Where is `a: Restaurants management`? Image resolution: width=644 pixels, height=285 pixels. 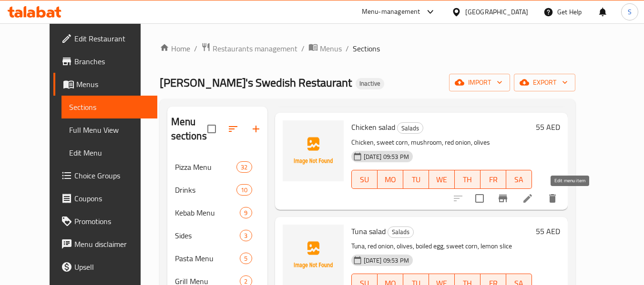 a: Restaurants management is located at coordinates (249, 49).